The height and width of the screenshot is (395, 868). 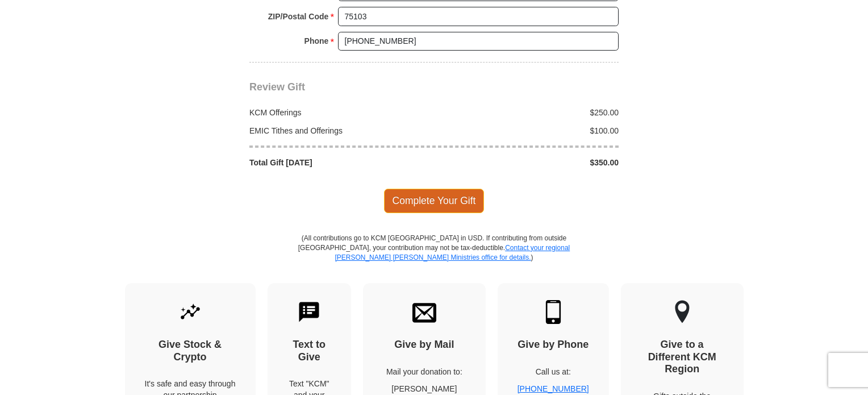 What do you see at coordinates (309, 312) in the screenshot?
I see `img: text-to-give.svg` at bounding box center [309, 312].